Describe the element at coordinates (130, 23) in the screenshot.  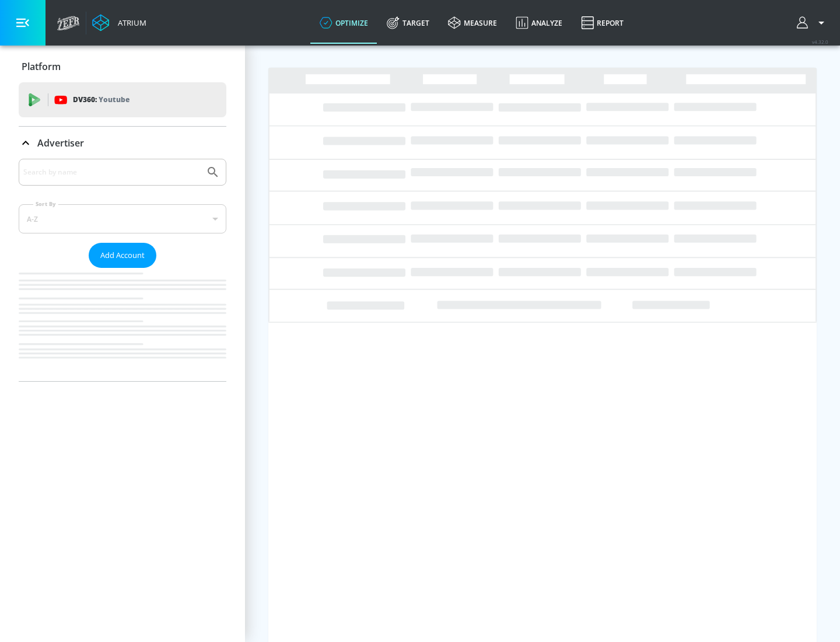
I see `div: Atrium` at that location.